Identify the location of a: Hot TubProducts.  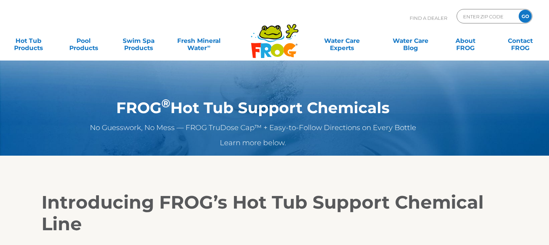
(29, 41).